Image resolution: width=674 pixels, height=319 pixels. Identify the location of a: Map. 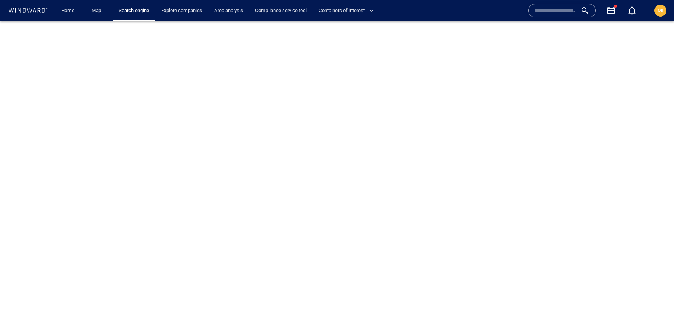
(98, 11).